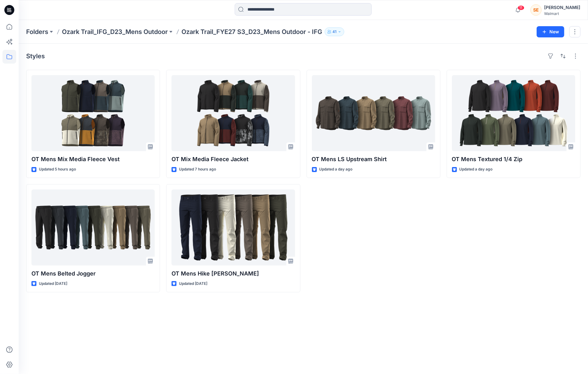  Describe the element at coordinates (562, 13) in the screenshot. I see `div: Walmart` at that location.